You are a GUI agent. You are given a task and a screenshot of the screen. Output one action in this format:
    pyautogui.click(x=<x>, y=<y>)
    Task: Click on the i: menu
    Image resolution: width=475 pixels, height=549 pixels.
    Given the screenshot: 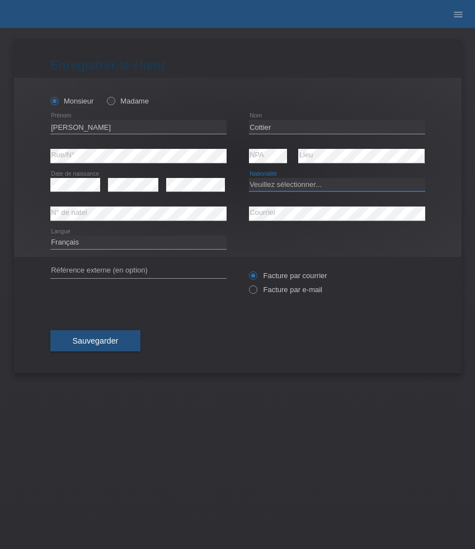 What is the action you would take?
    pyautogui.click(x=458, y=15)
    